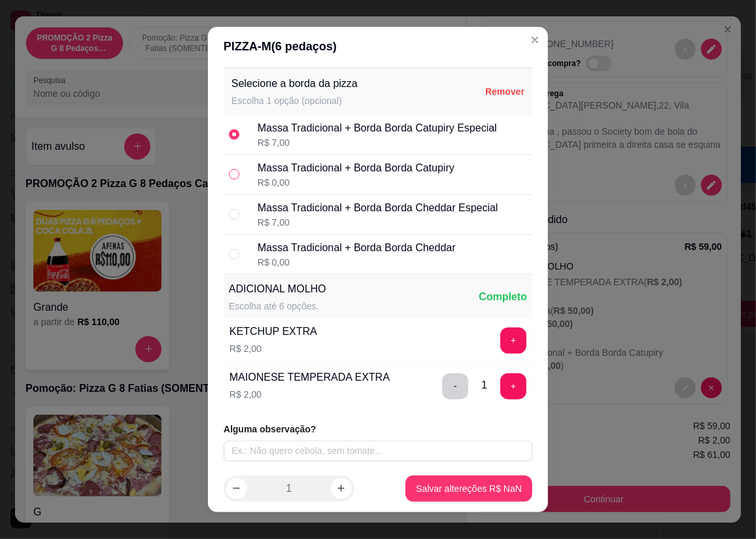 The width and height of the screenshot is (756, 539). What do you see at coordinates (484, 385) in the screenshot?
I see `div: 1` at bounding box center [484, 385].